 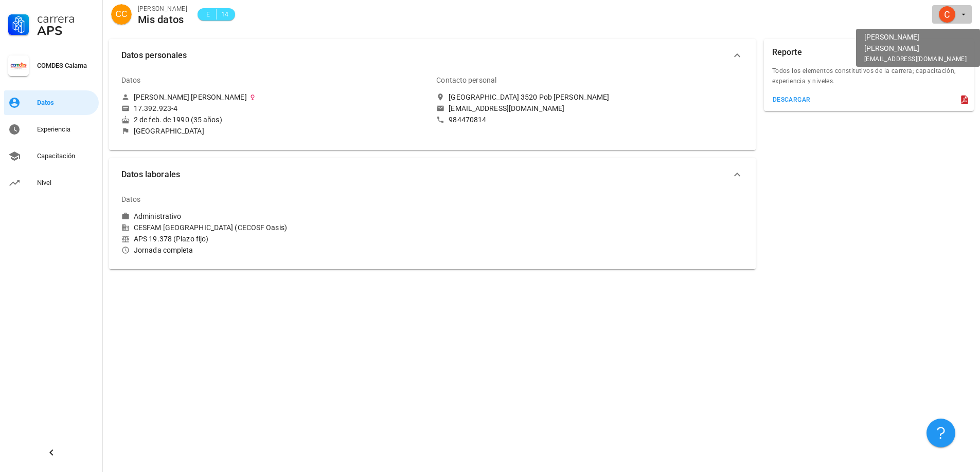 What do you see at coordinates (208, 14) in the screenshot?
I see `span: E` at bounding box center [208, 14].